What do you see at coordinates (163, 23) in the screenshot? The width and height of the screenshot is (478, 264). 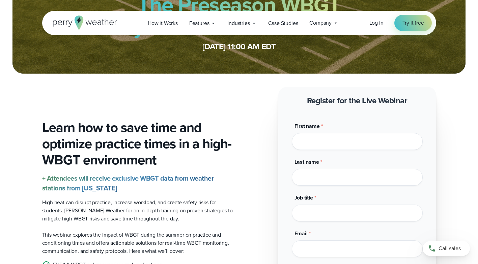 I see `span: How it Works` at bounding box center [163, 23].